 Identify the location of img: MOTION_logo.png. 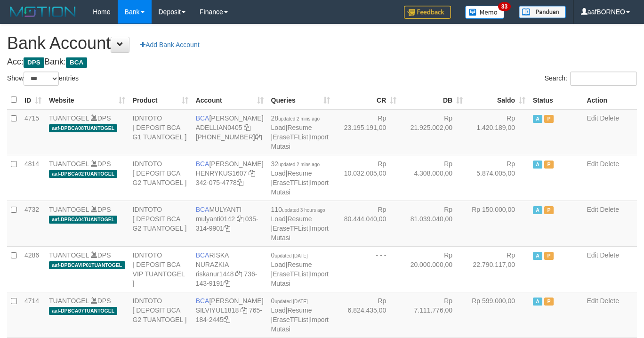
(43, 12).